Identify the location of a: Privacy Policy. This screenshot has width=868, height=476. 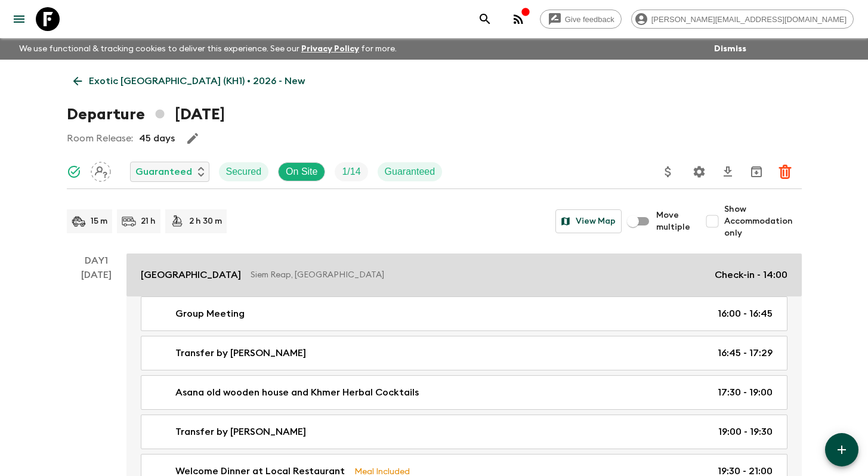
(330, 49).